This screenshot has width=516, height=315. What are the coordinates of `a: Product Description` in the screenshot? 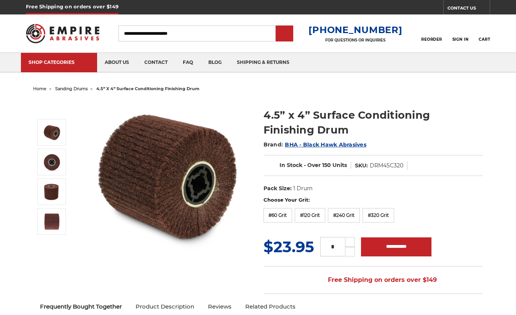 It's located at (165, 307).